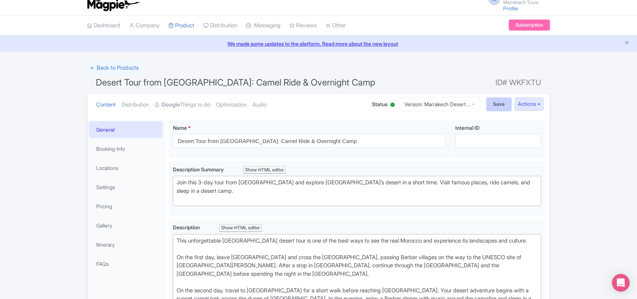 This screenshot has width=637, height=299. What do you see at coordinates (126, 129) in the screenshot?
I see `a: General` at bounding box center [126, 129].